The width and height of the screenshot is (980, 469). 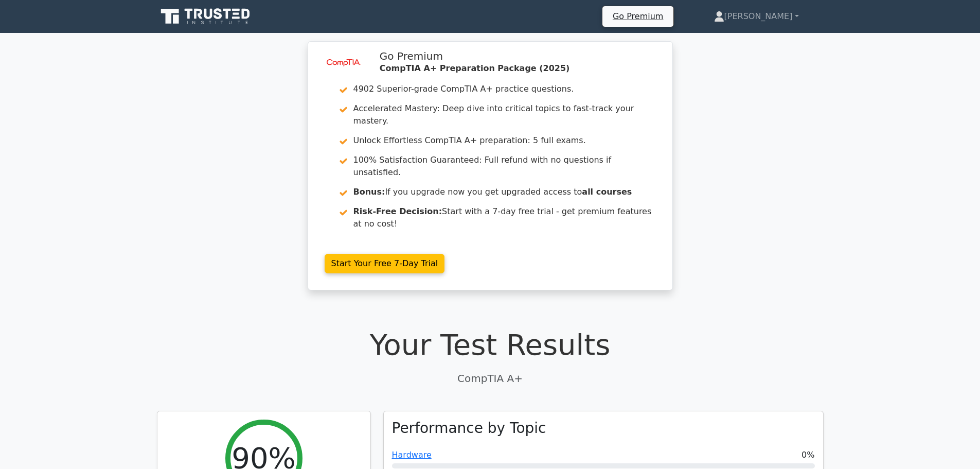 What do you see at coordinates (412, 455) in the screenshot?
I see `a: Hardware` at bounding box center [412, 455].